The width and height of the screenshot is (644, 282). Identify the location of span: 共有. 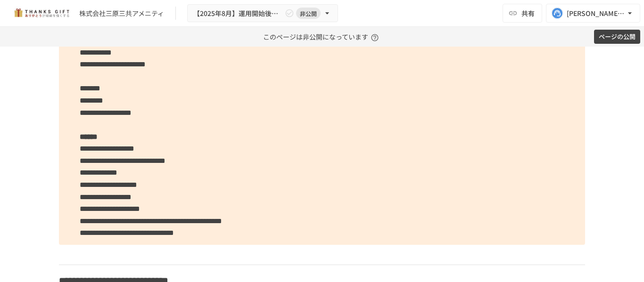
(528, 13).